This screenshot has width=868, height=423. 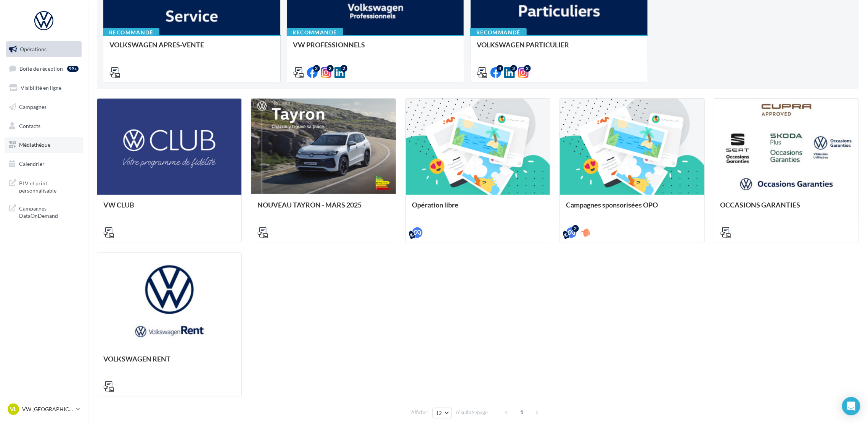 What do you see at coordinates (44, 68) in the screenshot?
I see `a: Boîte de réception99+` at bounding box center [44, 68].